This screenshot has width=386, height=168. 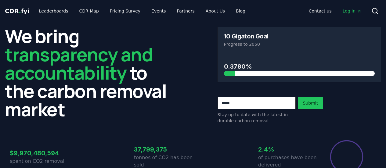 I want to click on p: Progress to 2050, so click(x=299, y=44).